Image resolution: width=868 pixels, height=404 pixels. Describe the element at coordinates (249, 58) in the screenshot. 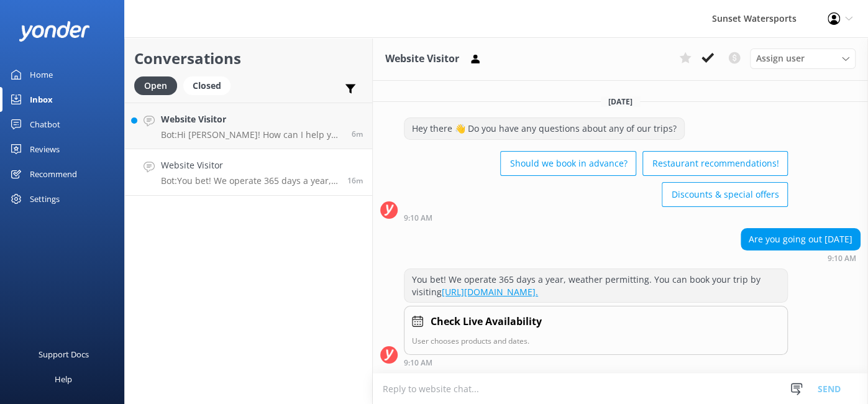

I see `h2: Conversations` at that location.